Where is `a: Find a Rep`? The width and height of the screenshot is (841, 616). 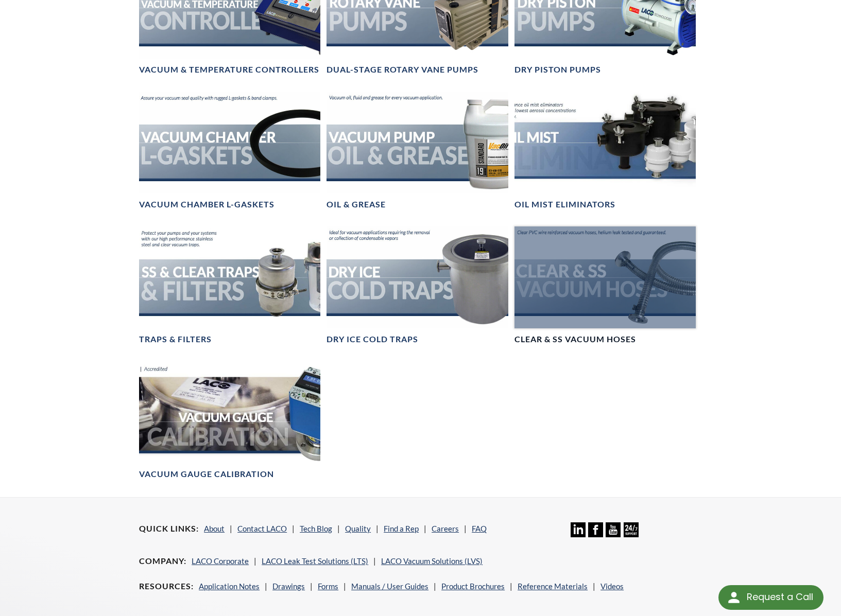
a: Find a Rep is located at coordinates (401, 529).